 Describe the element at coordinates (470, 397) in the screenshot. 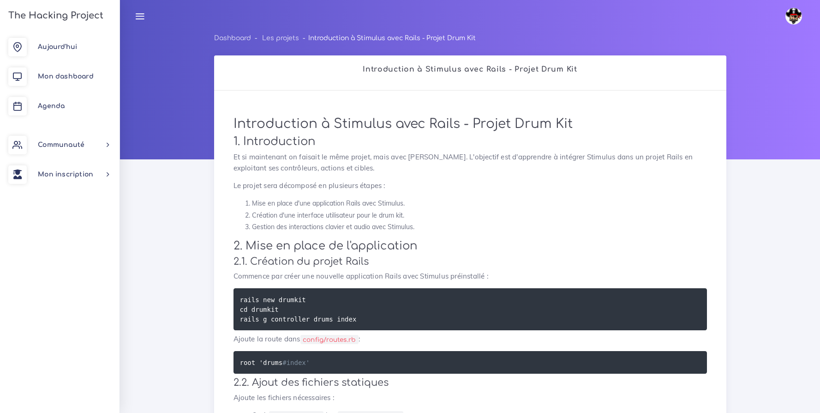

I see `p: Ajoute les fichiers nécessaires :` at that location.